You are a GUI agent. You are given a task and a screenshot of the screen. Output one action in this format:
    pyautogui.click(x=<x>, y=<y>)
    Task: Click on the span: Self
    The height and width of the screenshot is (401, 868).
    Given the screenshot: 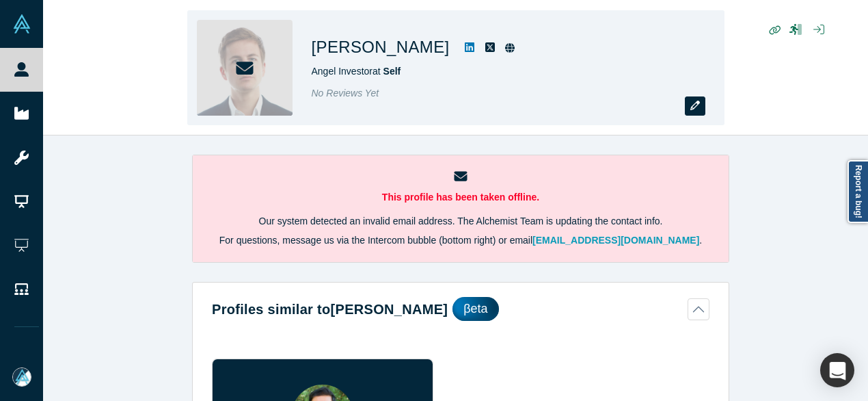 What is the action you would take?
    pyautogui.click(x=392, y=71)
    